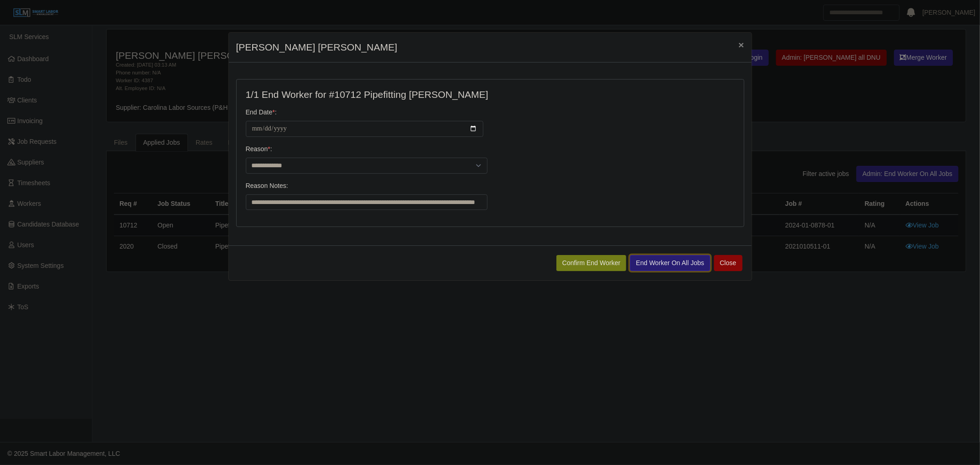  What do you see at coordinates (267, 186) in the screenshot?
I see `label: Reason Notes:` at bounding box center [267, 186].